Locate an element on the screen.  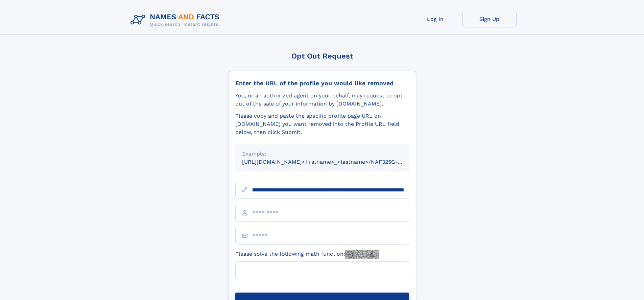
div: You, or an authorized agent on your behalf, may request to opt-out of the sale of your informatio... is located at coordinates (322, 100).